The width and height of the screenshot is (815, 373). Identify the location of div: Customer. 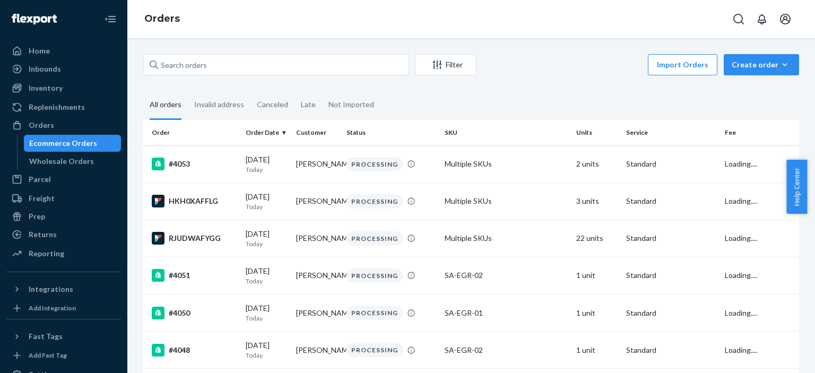
(317, 132).